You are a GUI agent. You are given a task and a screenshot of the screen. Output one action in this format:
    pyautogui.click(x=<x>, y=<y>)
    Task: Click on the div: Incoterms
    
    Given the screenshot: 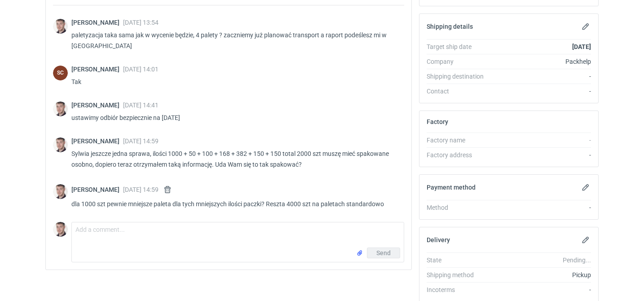 What is the action you would take?
    pyautogui.click(x=459, y=290)
    